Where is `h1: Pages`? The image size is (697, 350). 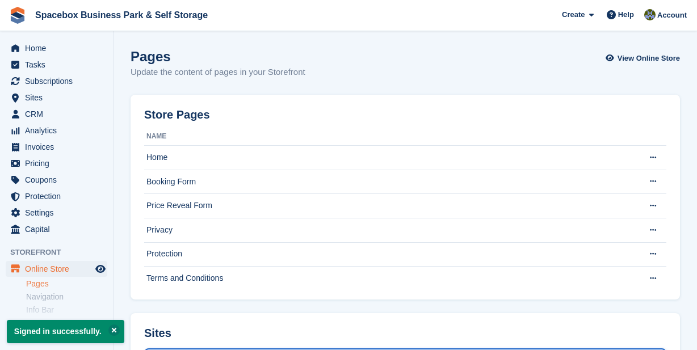
h1: Pages is located at coordinates (218, 56).